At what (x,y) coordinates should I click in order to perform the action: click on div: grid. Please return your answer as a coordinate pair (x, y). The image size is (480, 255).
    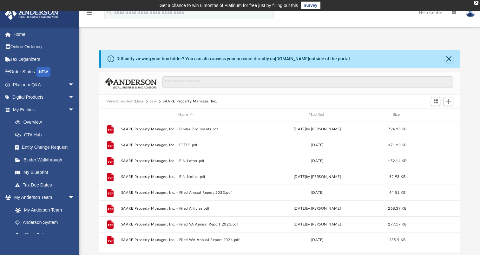
    Looking at the image, I should click on (279, 187).